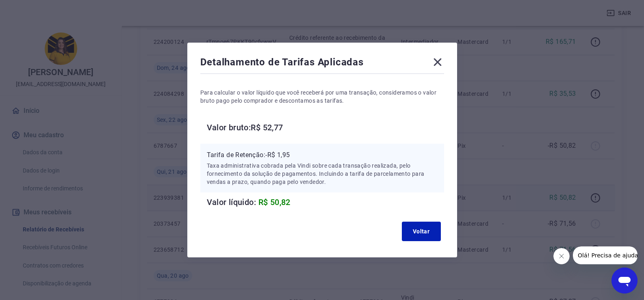 This screenshot has width=644, height=300. I want to click on button: Voltar, so click(421, 231).